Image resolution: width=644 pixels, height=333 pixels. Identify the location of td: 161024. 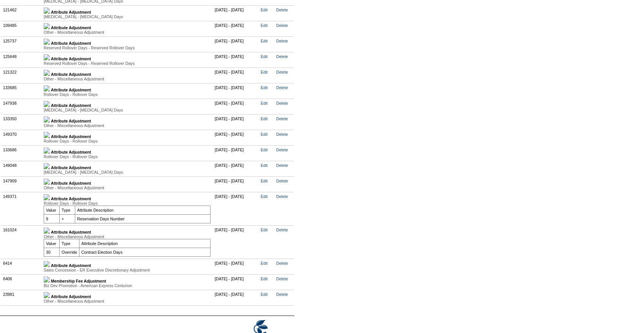
(21, 242).